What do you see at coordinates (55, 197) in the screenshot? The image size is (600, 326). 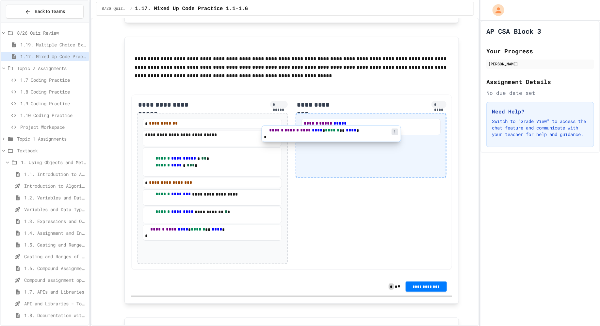 I see `span: 1.2. Variables and Data Types` at bounding box center [55, 197].